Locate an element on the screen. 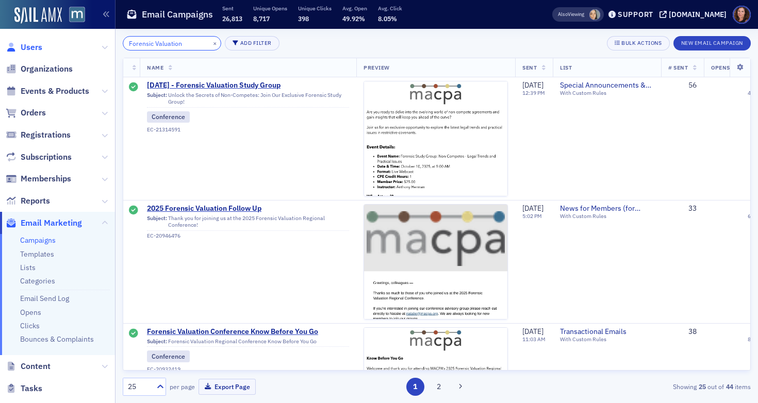 Image resolution: width=758 pixels, height=403 pixels. a: Email Marketing is located at coordinates (44, 223).